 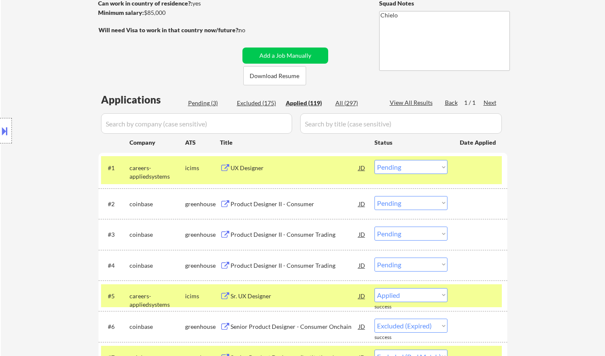 I want to click on button: Download Resume, so click(x=275, y=76).